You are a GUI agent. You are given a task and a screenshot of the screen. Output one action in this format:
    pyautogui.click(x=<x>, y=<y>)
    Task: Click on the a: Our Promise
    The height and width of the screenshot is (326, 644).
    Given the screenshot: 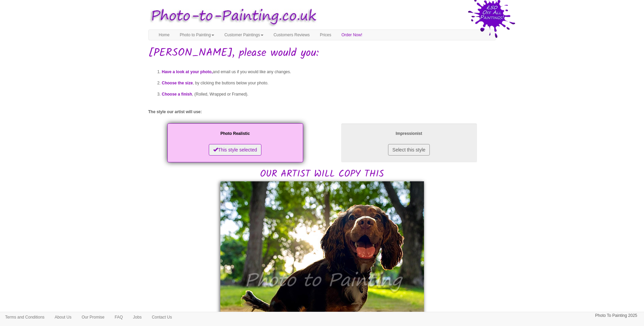 What is the action you would take?
    pyautogui.click(x=93, y=317)
    